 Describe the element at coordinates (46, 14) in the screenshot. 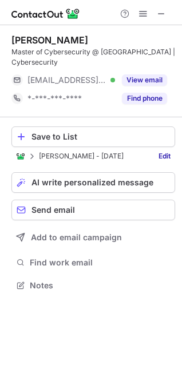

I see `img: ContactOut v5.3.10` at that location.